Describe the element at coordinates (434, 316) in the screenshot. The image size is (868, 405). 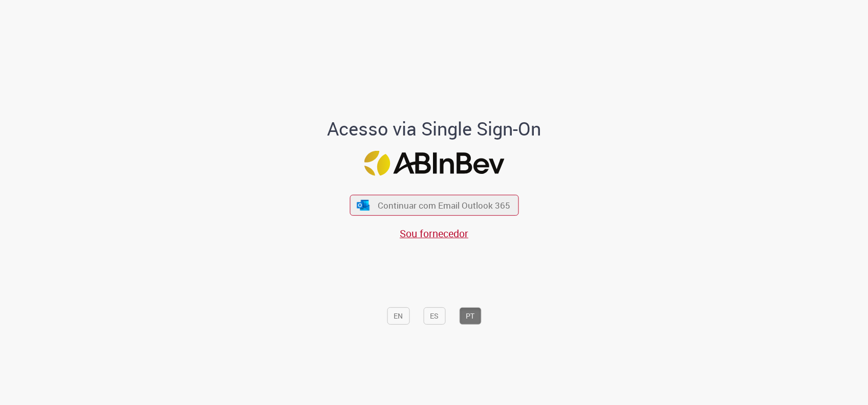
I see `button: ES` at that location.